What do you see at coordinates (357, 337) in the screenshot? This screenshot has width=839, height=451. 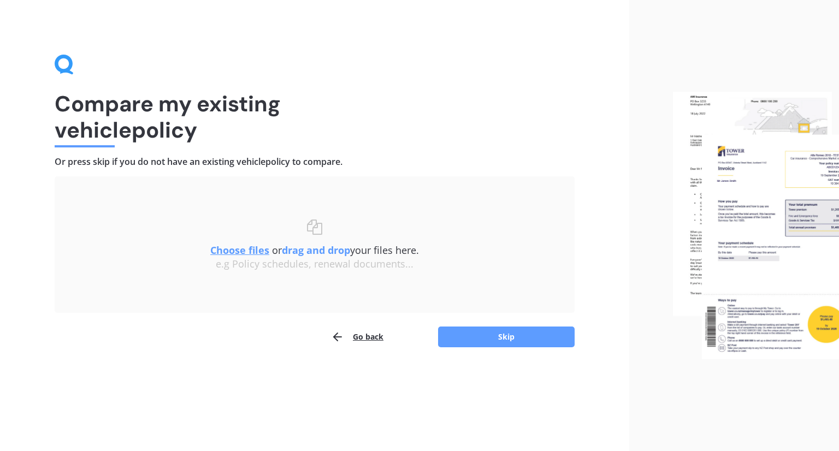 I see `button: Go back` at bounding box center [357, 337].